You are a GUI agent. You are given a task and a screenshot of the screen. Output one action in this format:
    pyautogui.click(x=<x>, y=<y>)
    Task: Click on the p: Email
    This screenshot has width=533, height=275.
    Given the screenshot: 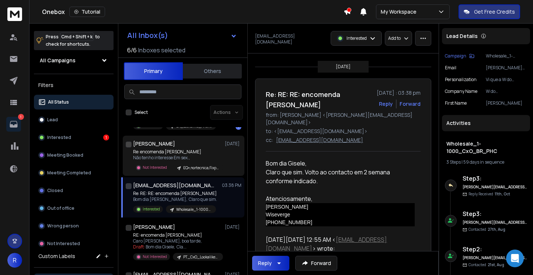 What is the action you would take?
    pyautogui.click(x=451, y=68)
    